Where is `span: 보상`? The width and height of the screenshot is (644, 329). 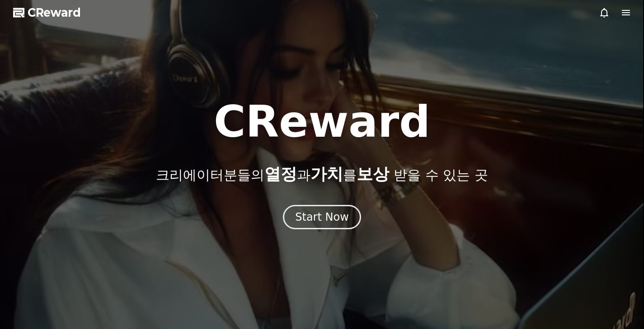 span: 보상 is located at coordinates (373, 174).